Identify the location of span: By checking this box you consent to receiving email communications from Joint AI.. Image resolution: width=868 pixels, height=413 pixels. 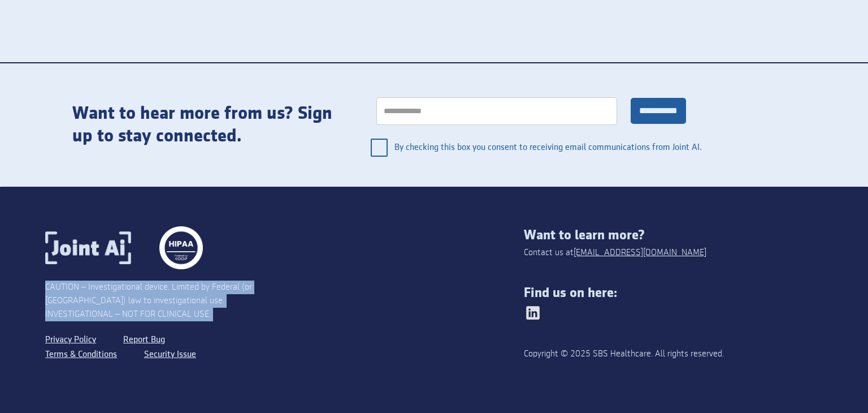
(548, 148).